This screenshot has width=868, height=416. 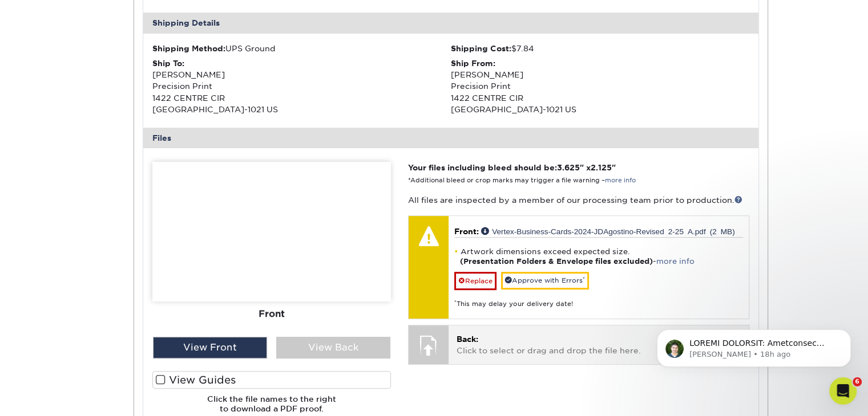 I want to click on strong: Your files including bleed should be: " x ", so click(x=512, y=168).